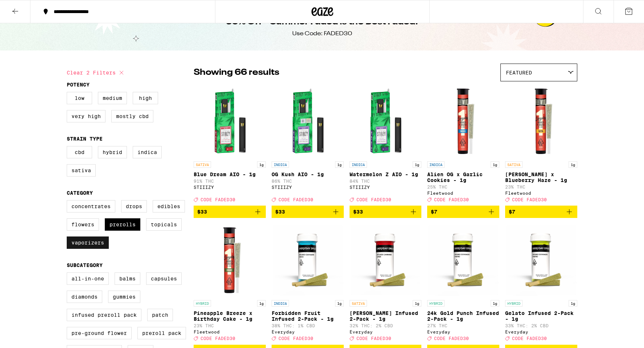  I want to click on a: Open page for Pineapple Breeze x Birthday Cake - 1g from Fleetwood, so click(230, 284).